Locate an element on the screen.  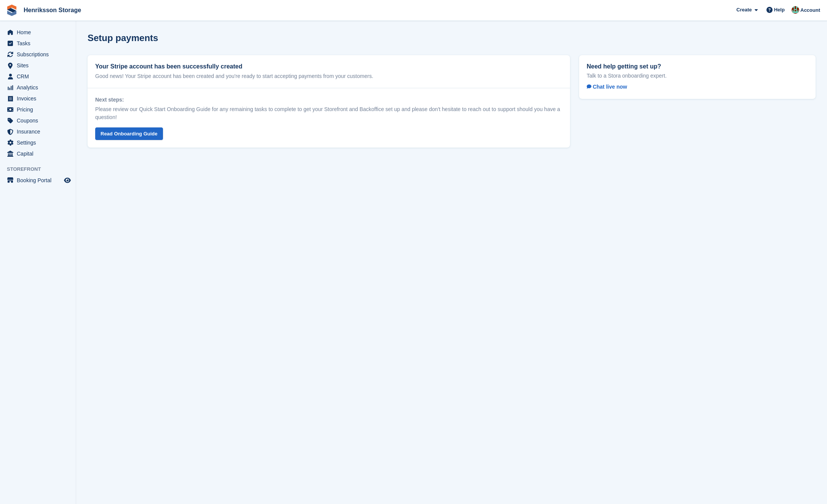
p: Please review our Quick Start Onboarding Guide for any remaining tasks to complete to get your St... is located at coordinates (329, 113).